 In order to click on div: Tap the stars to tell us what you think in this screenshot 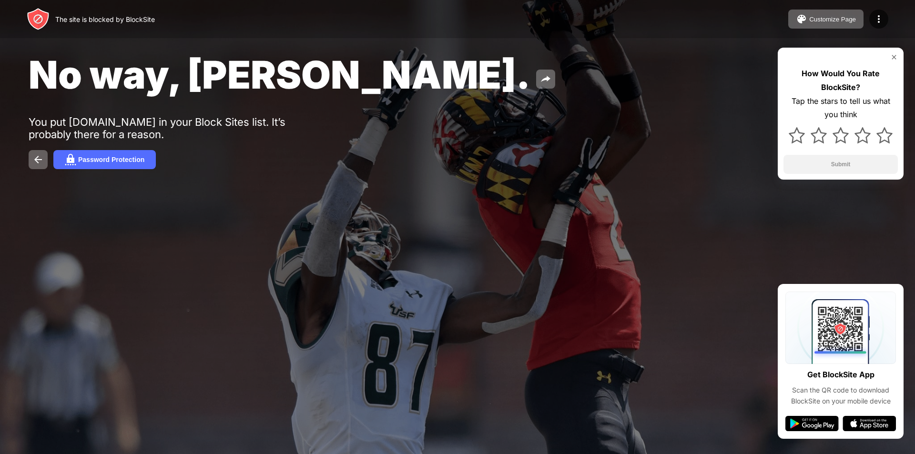, I will do `click(841, 108)`.